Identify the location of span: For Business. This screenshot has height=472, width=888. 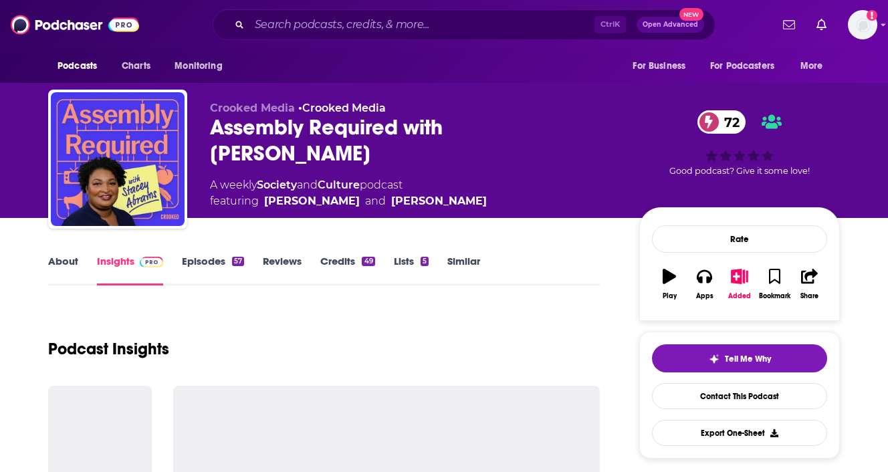
(658, 66).